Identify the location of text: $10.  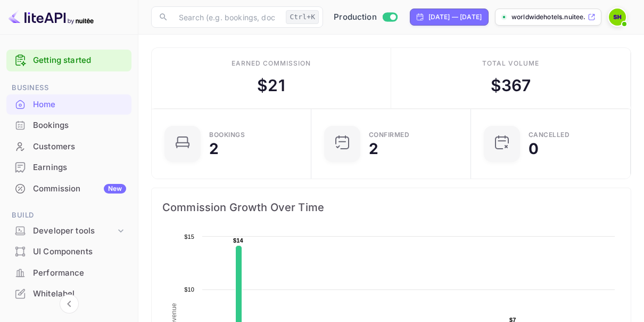
(188, 289).